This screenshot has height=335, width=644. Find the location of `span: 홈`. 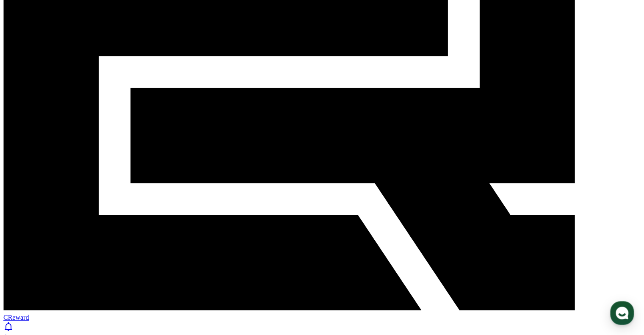

span: 홈 is located at coordinates (29, 281).